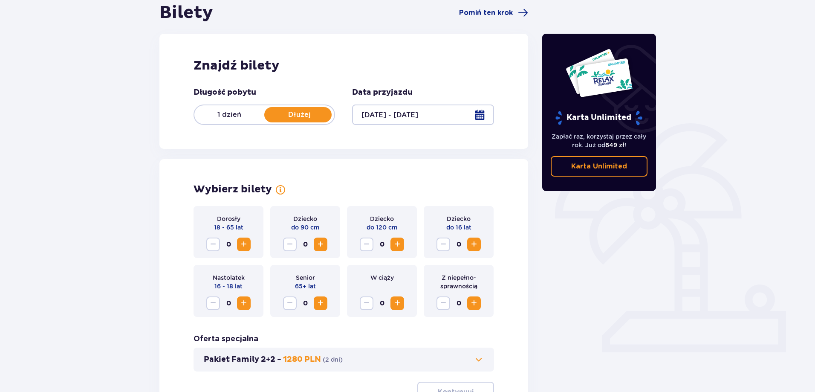 The width and height of the screenshot is (815, 392). I want to click on h2: Znajdź bilety, so click(344, 66).